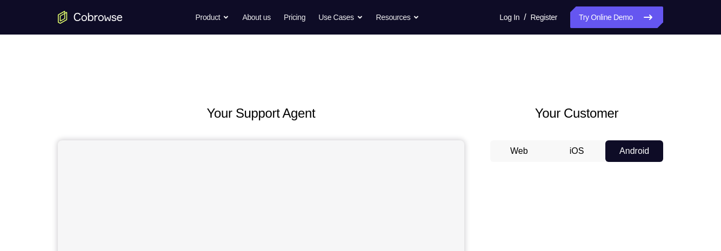 This screenshot has width=721, height=251. What do you see at coordinates (341, 17) in the screenshot?
I see `button: Use Cases` at bounding box center [341, 17].